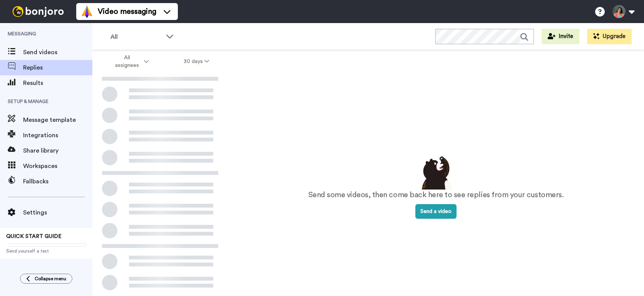 Image resolution: width=644 pixels, height=296 pixels. What do you see at coordinates (58, 136) in the screenshot?
I see `span: Integrations` at bounding box center [58, 136].